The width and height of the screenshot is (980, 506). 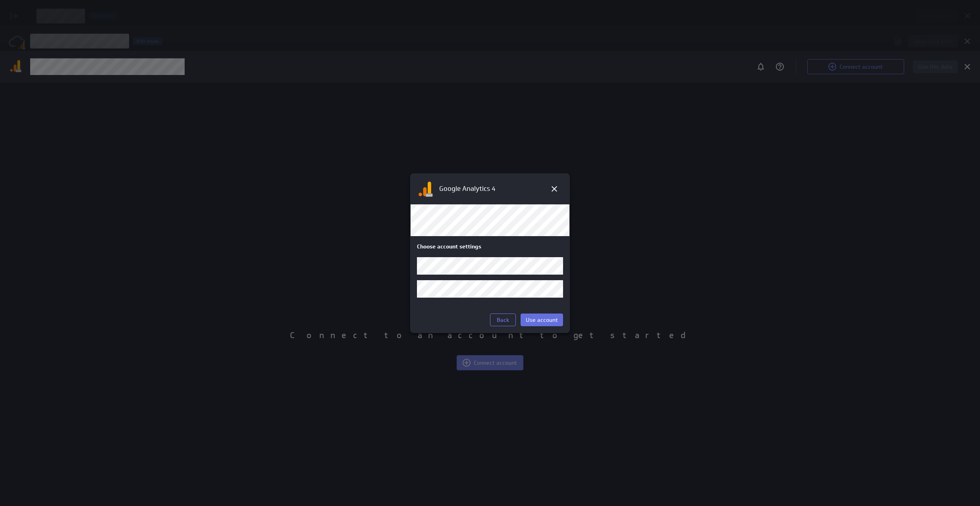 I want to click on button: Back, so click(x=503, y=320).